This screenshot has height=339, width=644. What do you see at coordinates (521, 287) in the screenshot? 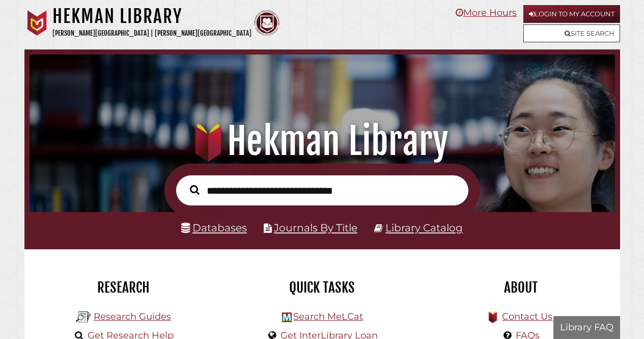
I see `h2: About` at bounding box center [521, 287].